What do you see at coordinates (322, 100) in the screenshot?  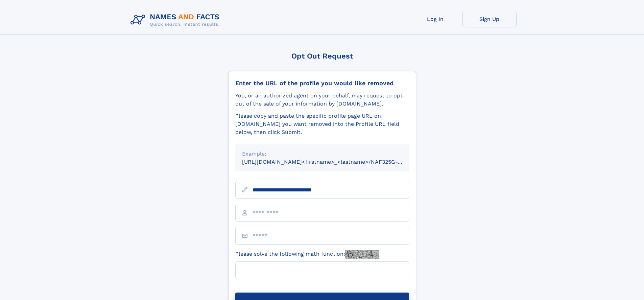 I see `div: You, or an authorized agent on your behalf, may request to opt-out of the sale of your informatio...` at bounding box center [322, 100].